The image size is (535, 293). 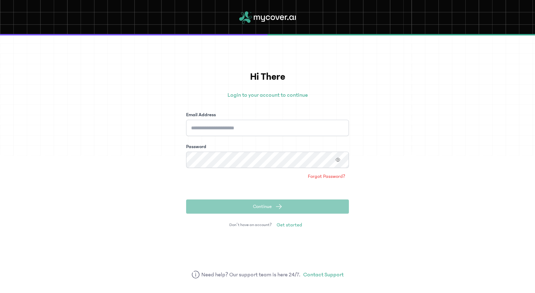 What do you see at coordinates (324, 274) in the screenshot?
I see `a: Contact Support` at bounding box center [324, 274].